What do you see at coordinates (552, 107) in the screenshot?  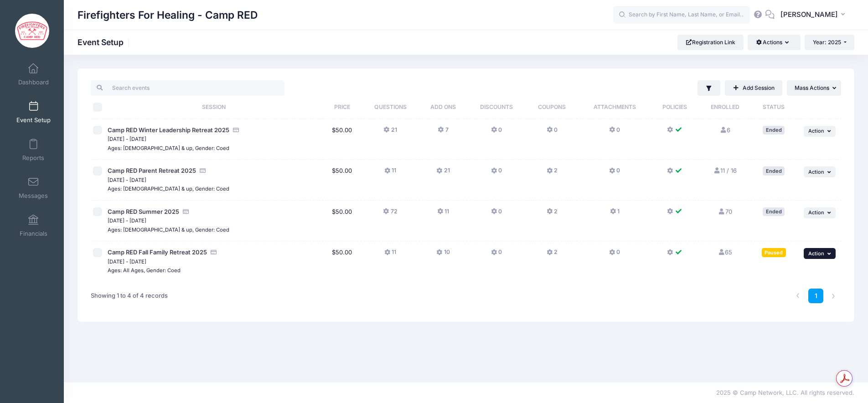 I see `span: Coupons` at bounding box center [552, 107].